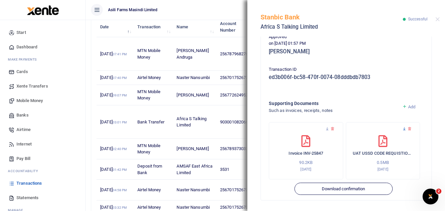 The image size is (445, 211). I want to click on small: 03:32 PM, so click(120, 207).